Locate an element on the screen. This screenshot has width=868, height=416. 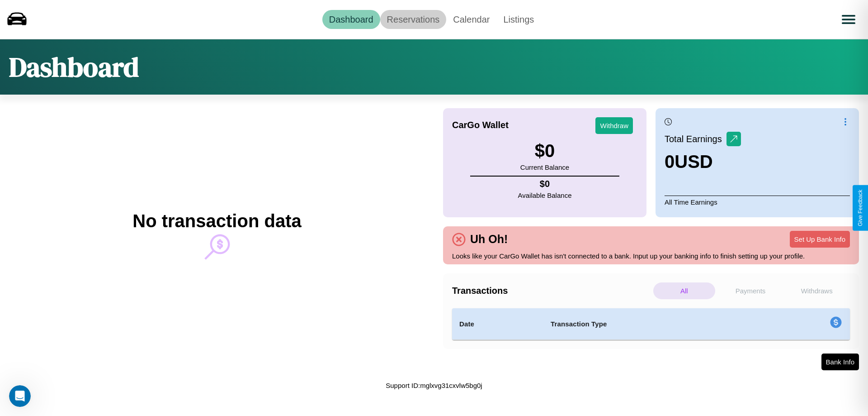
p: Current Balance is located at coordinates (544, 167).